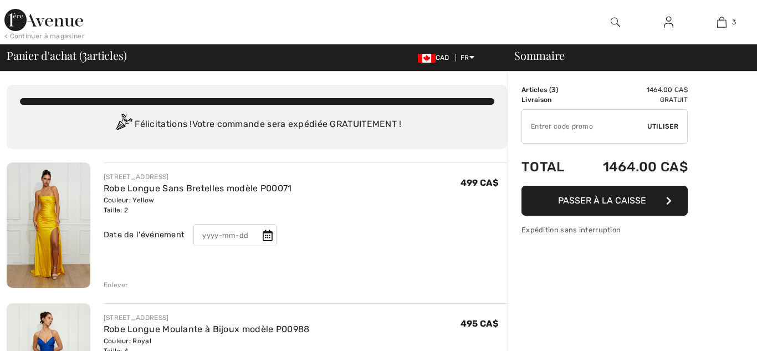  Describe the element at coordinates (663, 126) in the screenshot. I see `span: Utiliser` at that location.